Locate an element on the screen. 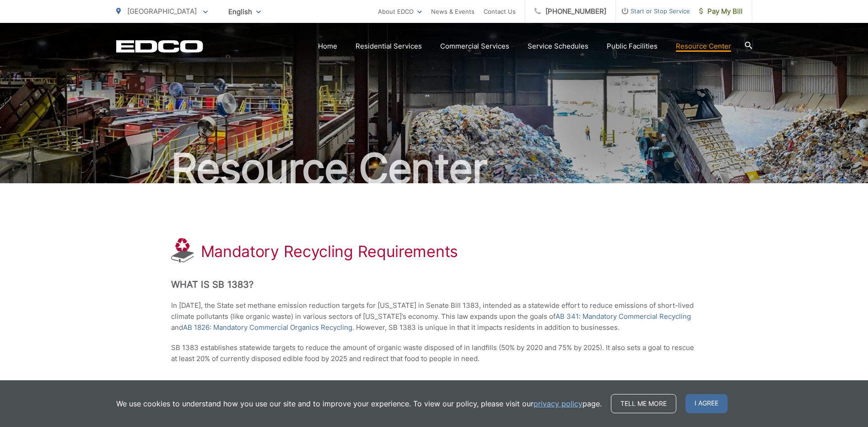  h2: Resource Center is located at coordinates (434, 169).